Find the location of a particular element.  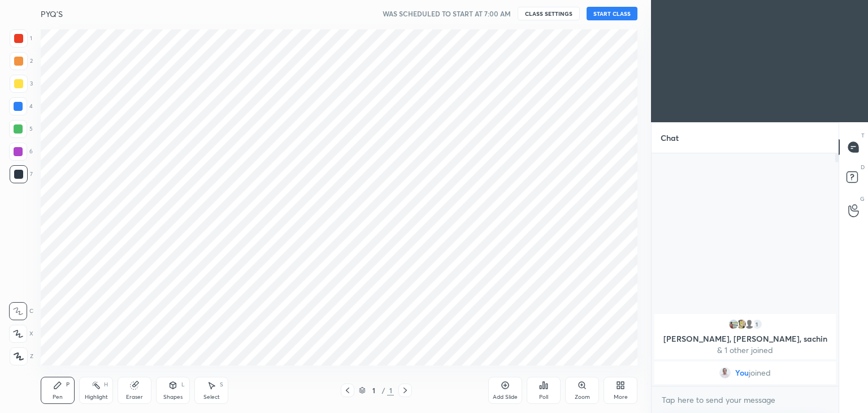

div: 2 is located at coordinates (21, 61).